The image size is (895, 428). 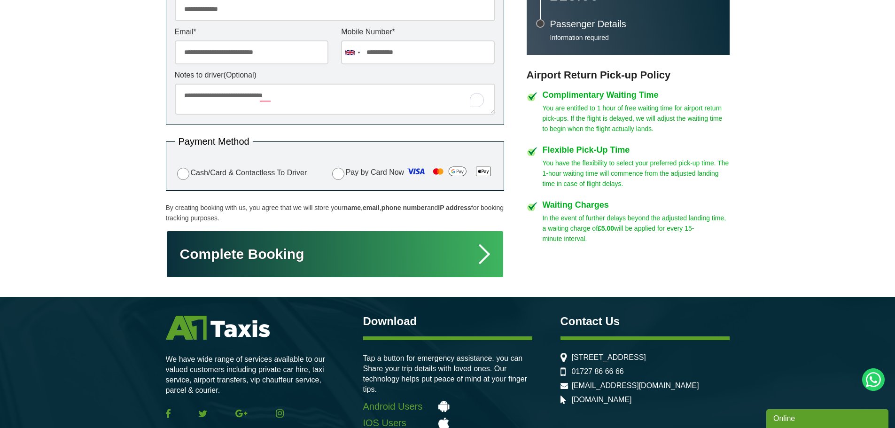 I want to click on h4: Waiting Charges, so click(x=636, y=205).